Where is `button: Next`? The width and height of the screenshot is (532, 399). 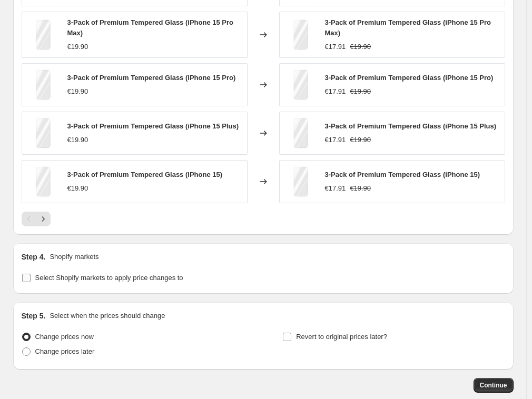 button: Next is located at coordinates (43, 219).